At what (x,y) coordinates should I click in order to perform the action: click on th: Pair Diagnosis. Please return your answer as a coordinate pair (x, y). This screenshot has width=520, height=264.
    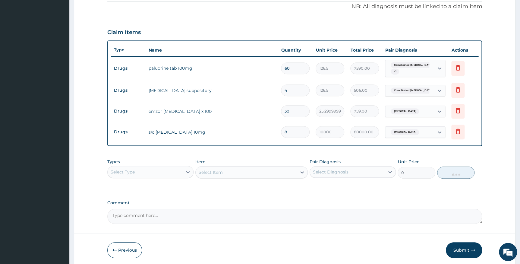
    Looking at the image, I should click on (415, 50).